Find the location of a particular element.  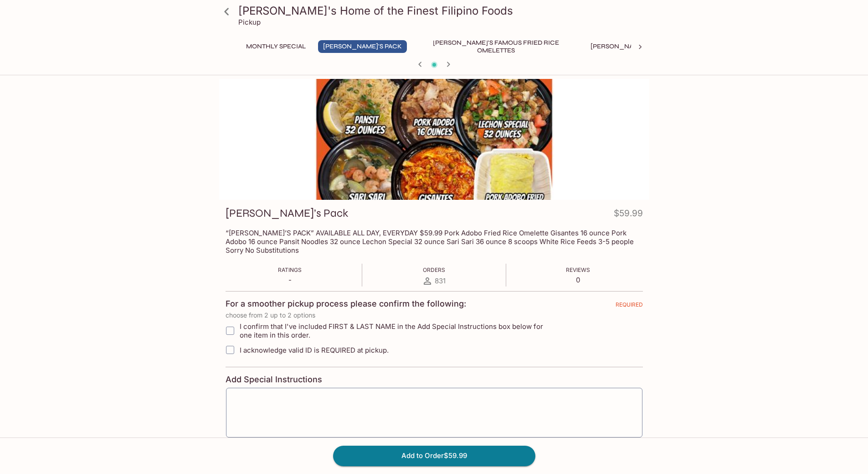

button: Monthly Special is located at coordinates (276, 46).